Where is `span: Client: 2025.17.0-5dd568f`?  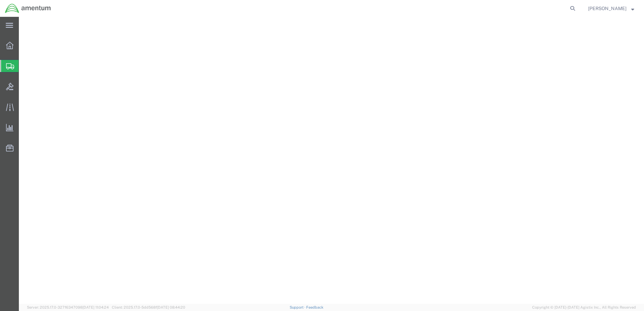 span: Client: 2025.17.0-5dd568f is located at coordinates (148, 307).